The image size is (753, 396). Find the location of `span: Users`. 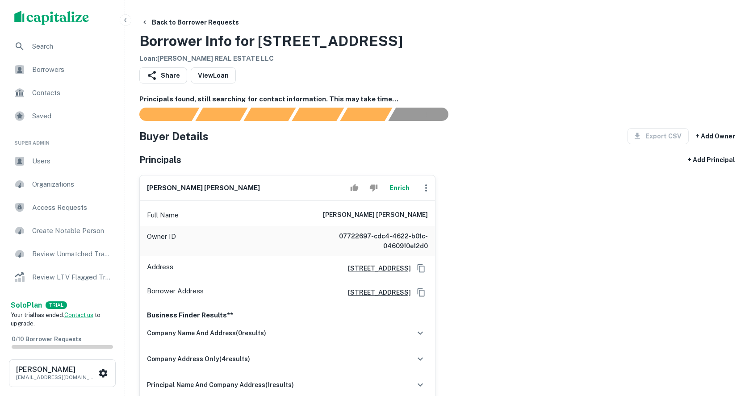

span: Users is located at coordinates (72, 161).